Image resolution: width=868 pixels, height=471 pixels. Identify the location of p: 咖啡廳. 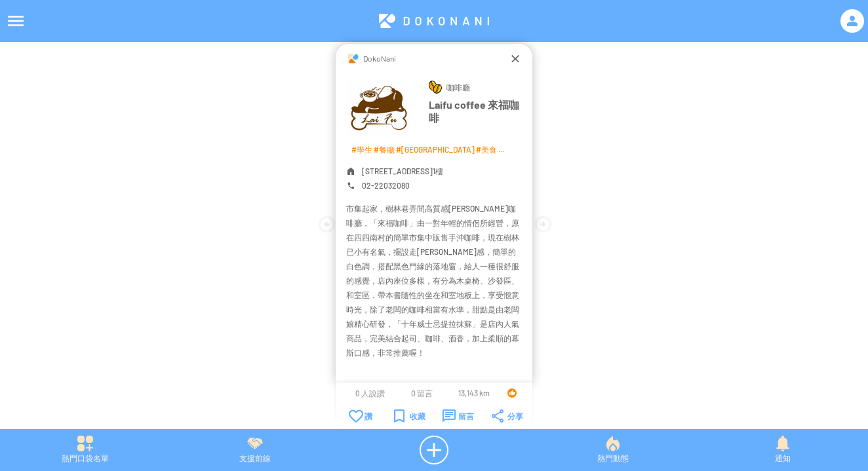
(482, 87).